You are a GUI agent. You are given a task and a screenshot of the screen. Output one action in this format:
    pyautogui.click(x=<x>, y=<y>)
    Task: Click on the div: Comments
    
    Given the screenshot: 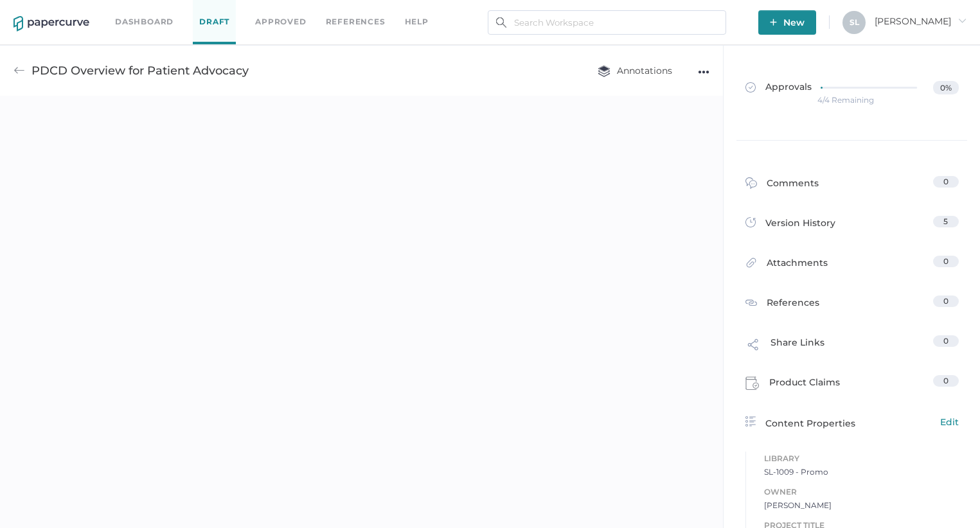 What is the action you would take?
    pyautogui.click(x=782, y=186)
    